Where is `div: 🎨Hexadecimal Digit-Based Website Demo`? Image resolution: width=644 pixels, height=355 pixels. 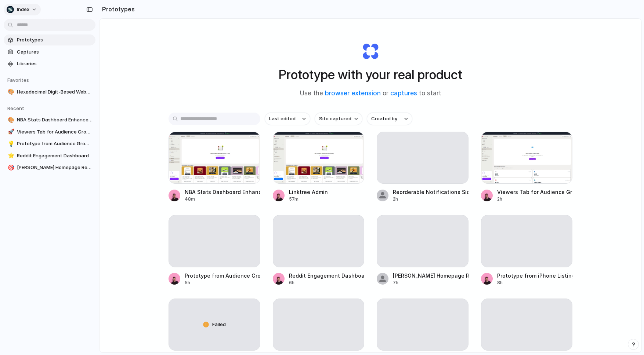 div: 🎨Hexadecimal Digit-Based Website Demo is located at coordinates (50, 92).